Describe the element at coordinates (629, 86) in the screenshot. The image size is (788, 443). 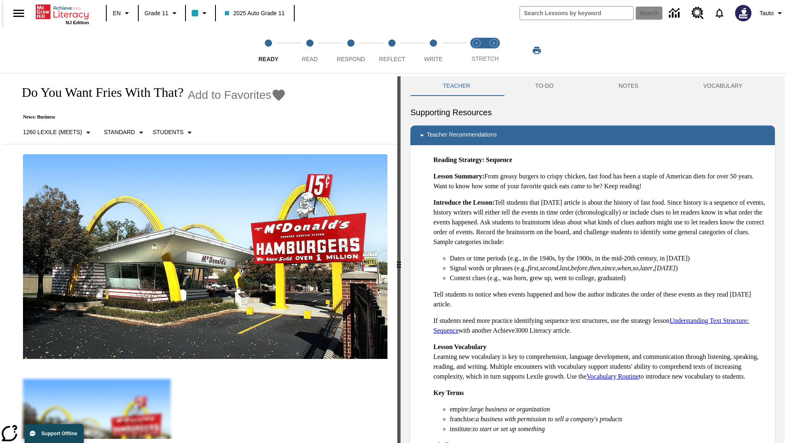
I see `button: NOTES` at that location.